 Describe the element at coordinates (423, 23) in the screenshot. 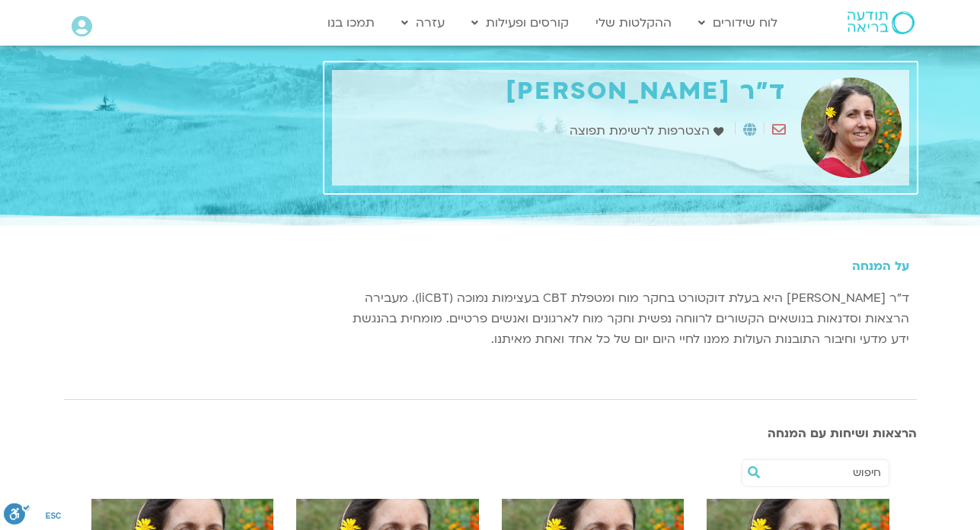

I see `a: עזרה` at that location.